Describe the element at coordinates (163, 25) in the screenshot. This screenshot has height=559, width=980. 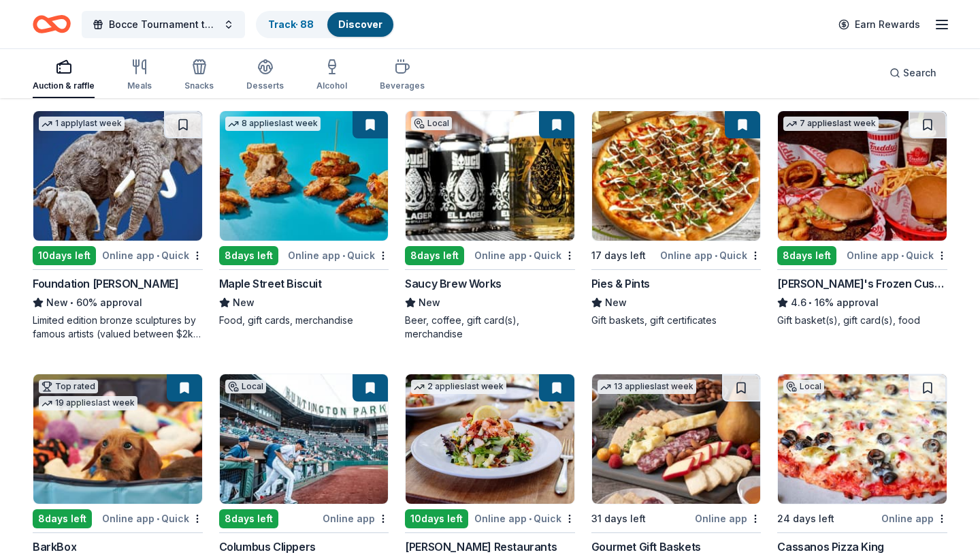
I see `span: Bocce Tournament to Stop Trafficking` at that location.